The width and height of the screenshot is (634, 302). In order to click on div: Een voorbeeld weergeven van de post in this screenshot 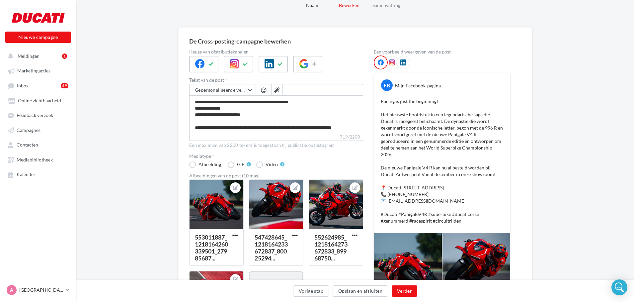, I will do `click(442, 52)`.